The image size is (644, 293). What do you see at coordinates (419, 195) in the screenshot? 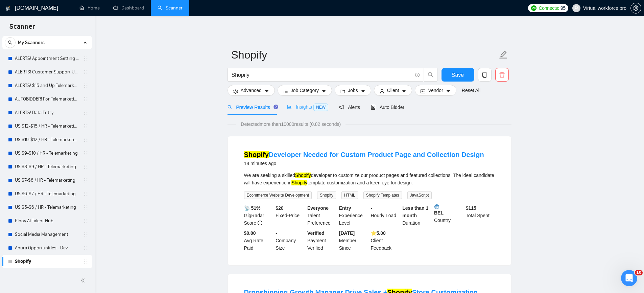
I see `span: JavaScript` at bounding box center [419, 195].